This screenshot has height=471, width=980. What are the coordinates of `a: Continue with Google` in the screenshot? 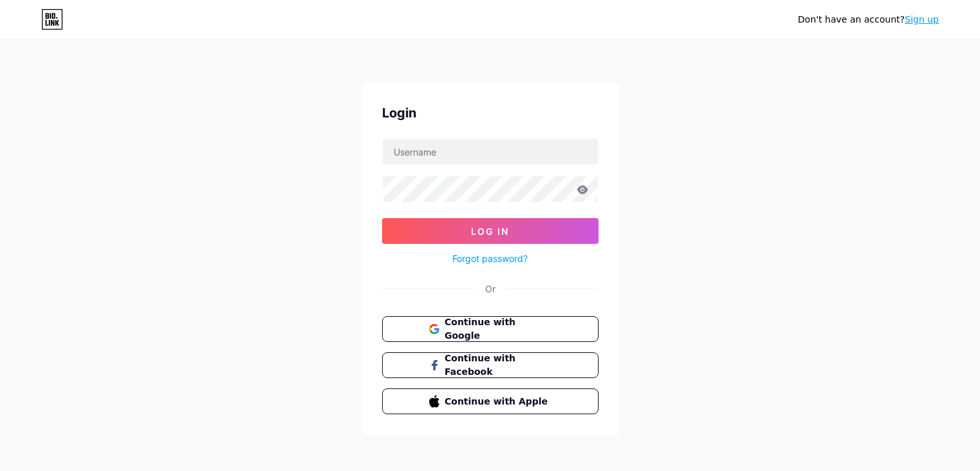 It's located at (490, 329).